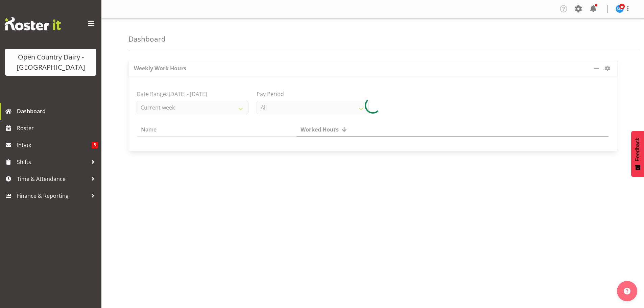 Image resolution: width=644 pixels, height=308 pixels. What do you see at coordinates (33, 23) in the screenshot?
I see `img: Rosterit website logo` at bounding box center [33, 23].